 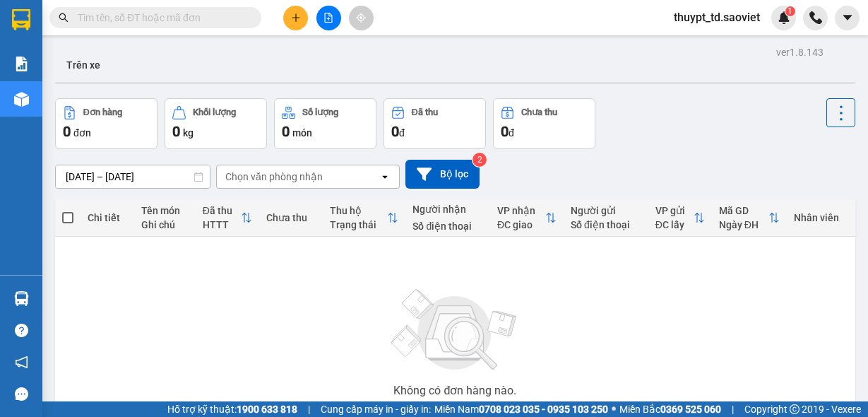 What do you see at coordinates (188, 133) in the screenshot?
I see `span: kg` at bounding box center [188, 133].